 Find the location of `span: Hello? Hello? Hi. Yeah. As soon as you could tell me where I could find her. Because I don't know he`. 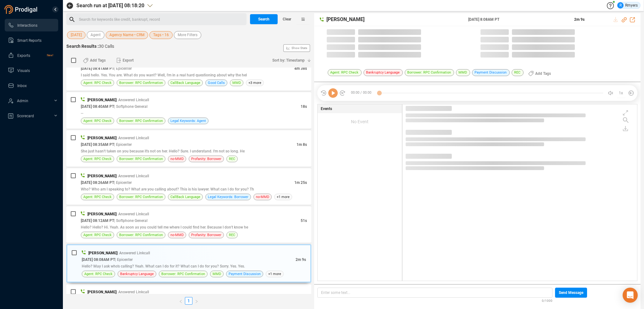

span: Hello? Hello? Hi. Yeah. As soon as you could tell me where I could find her. Because I don't know he is located at coordinates (164, 227).